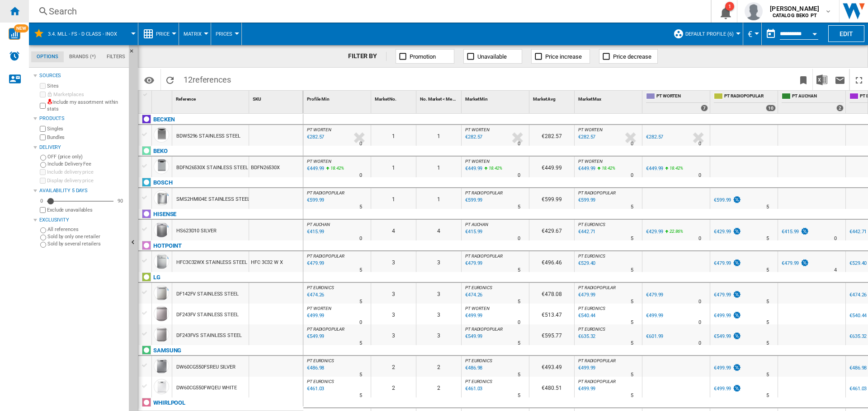  I want to click on span: SKU, so click(257, 99).